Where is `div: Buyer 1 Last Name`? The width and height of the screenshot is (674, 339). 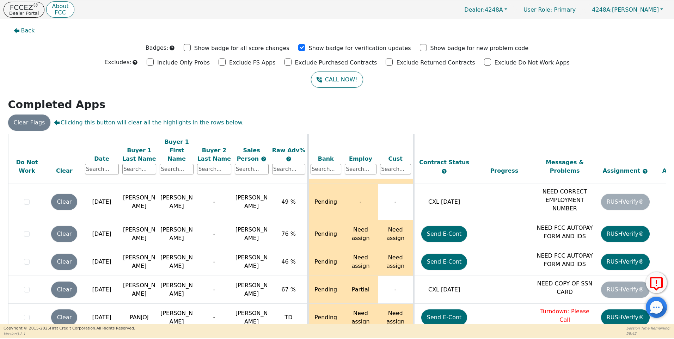
div: Buyer 1 Last Name is located at coordinates (139, 154).